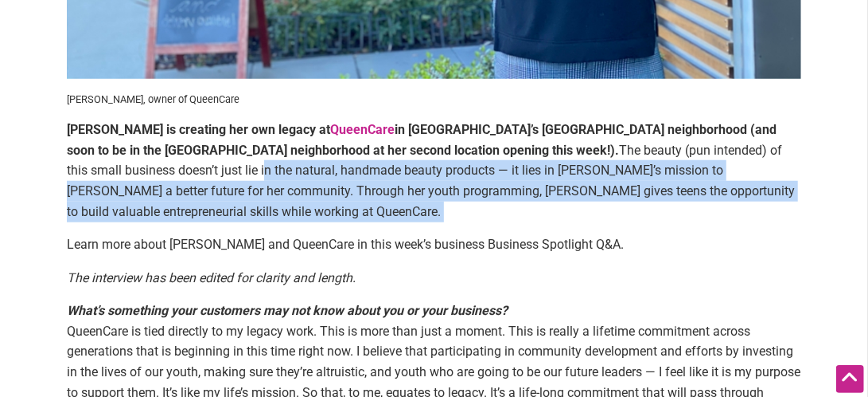  What do you see at coordinates (287, 310) in the screenshot?
I see `strong: What’s something your customers may not know about you or your business?` at bounding box center [287, 310].